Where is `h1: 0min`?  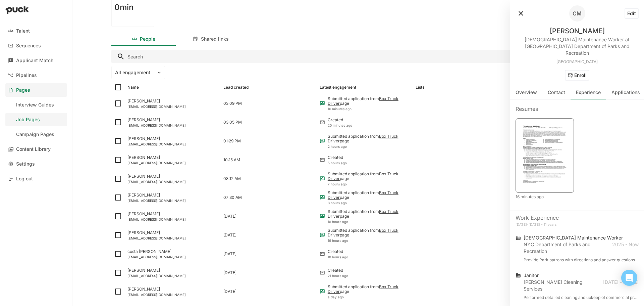 h1: 0min is located at coordinates (124, 7).